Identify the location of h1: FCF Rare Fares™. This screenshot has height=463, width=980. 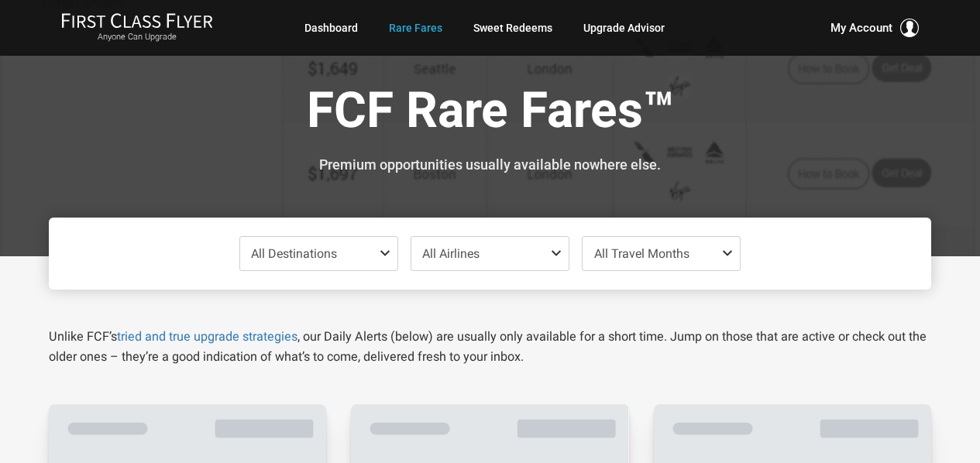
(489, 113).